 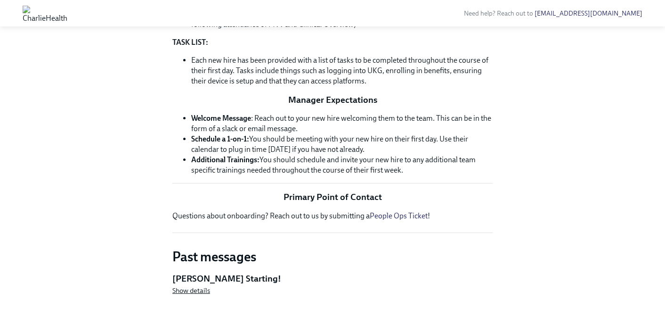 I want to click on strong: Additional Trainings:, so click(x=225, y=159).